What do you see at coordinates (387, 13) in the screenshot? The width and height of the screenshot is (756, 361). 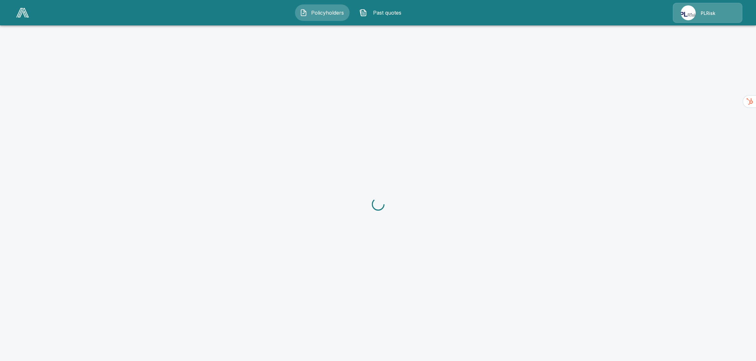 I see `span: Past quotes` at bounding box center [387, 13].